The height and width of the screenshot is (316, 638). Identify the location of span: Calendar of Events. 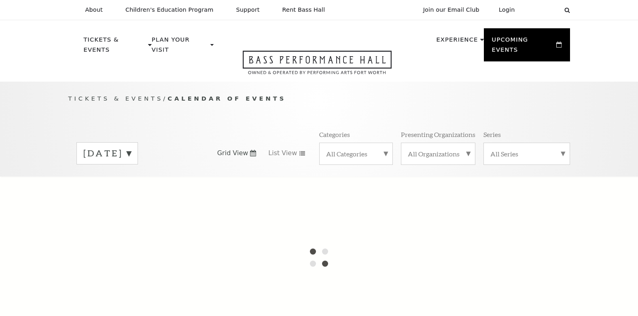
(227, 98).